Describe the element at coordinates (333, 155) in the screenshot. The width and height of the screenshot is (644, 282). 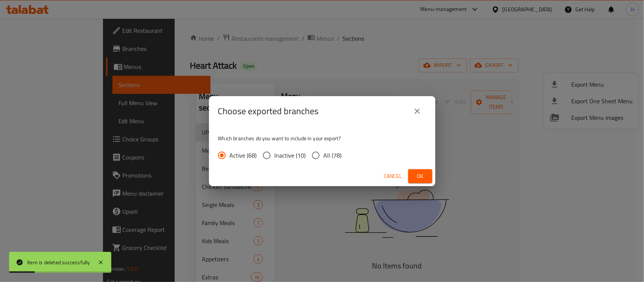
I see `span: All (78)` at that location.